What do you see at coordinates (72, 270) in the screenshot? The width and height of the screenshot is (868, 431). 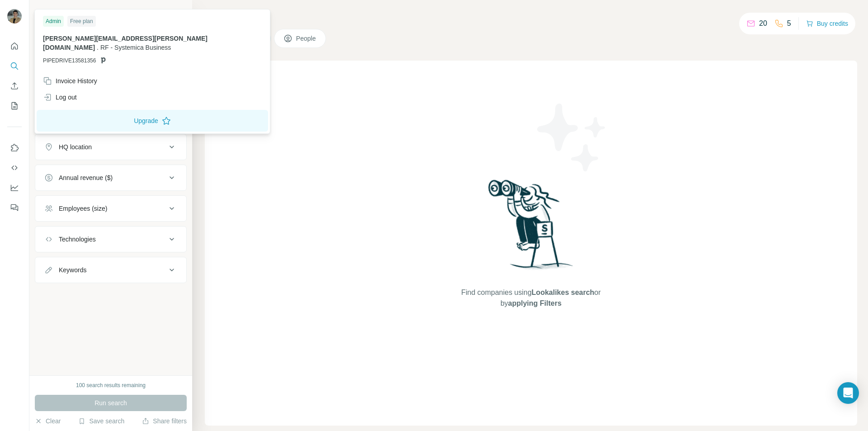 I see `div: Keywords` at bounding box center [72, 270].